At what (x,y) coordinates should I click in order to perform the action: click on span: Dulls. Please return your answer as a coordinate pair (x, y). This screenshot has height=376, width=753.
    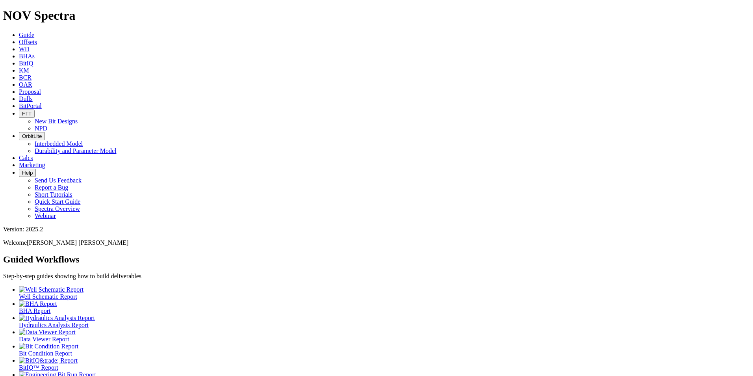
    Looking at the image, I should click on (26, 98).